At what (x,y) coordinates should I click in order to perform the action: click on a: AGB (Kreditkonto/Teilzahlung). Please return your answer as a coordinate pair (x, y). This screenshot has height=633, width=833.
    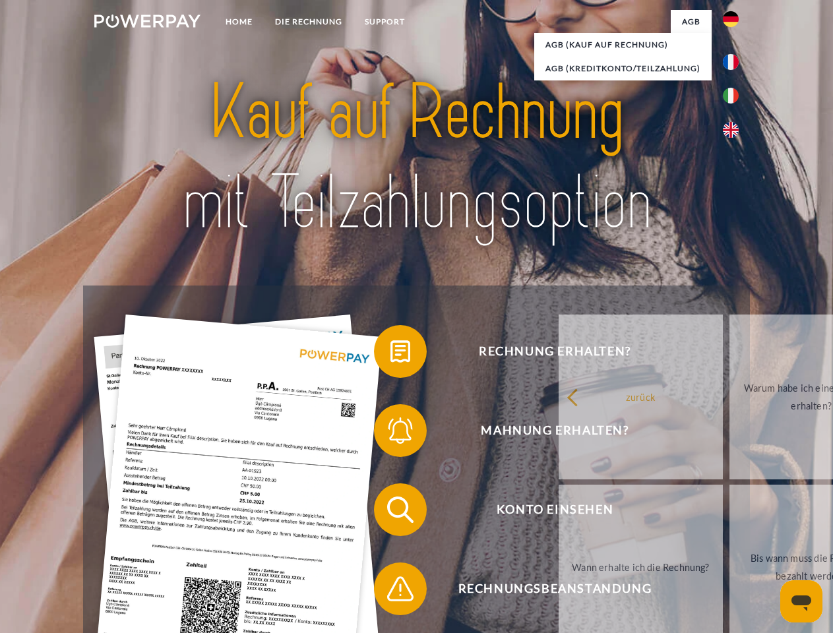
    Looking at the image, I should click on (623, 69).